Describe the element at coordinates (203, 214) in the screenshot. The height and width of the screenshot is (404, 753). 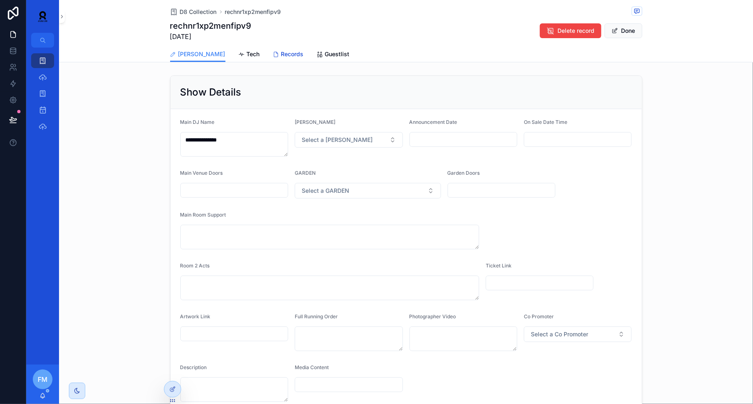
I see `span: Main Room Support` at that location.